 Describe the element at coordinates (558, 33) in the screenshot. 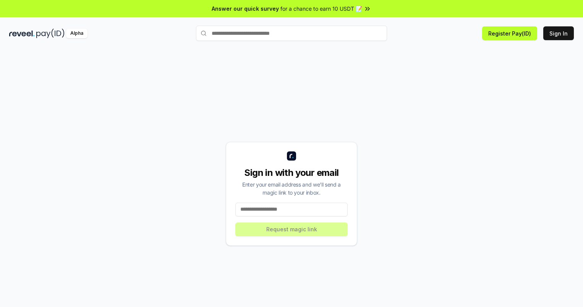

I see `button: Sign In` at that location.